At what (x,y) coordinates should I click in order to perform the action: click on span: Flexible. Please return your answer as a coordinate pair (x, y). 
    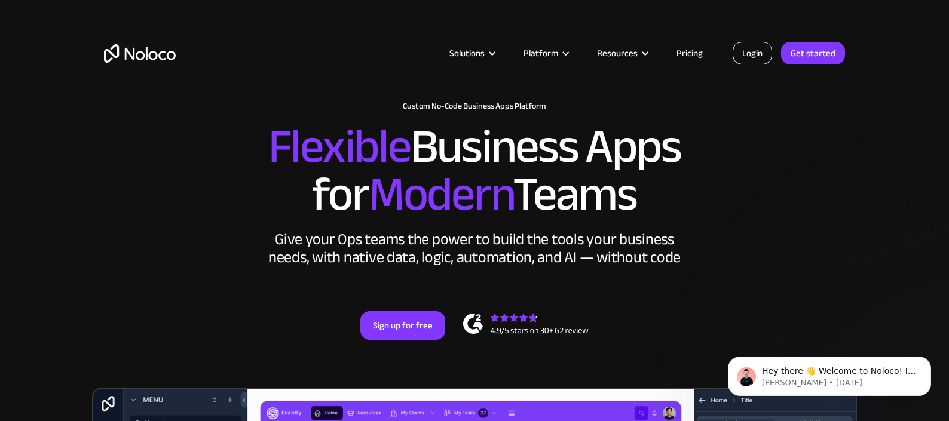
    Looking at the image, I should click on (340, 146).